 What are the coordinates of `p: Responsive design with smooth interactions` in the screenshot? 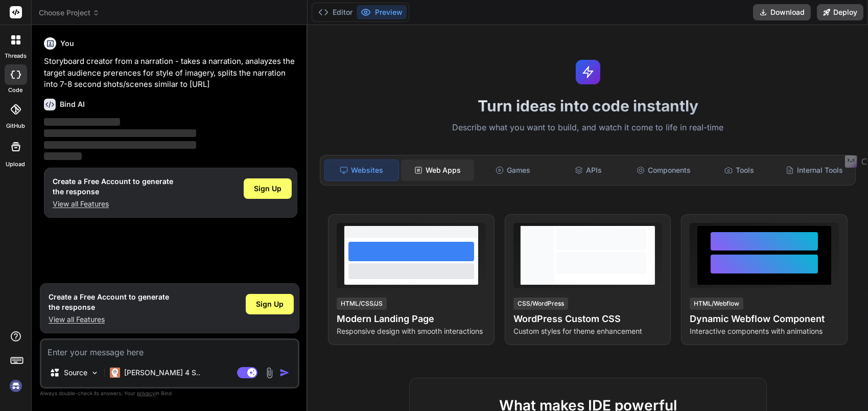 It's located at (412, 331).